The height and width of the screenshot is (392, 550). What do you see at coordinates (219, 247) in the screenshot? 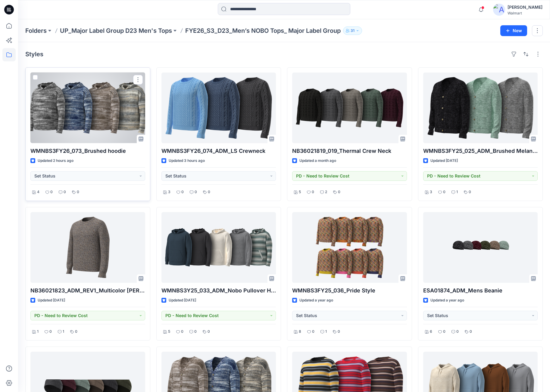
I see `a: WMNBS3Y25_033_ADM_Nobo Pullover Hoodie` at bounding box center [219, 247].